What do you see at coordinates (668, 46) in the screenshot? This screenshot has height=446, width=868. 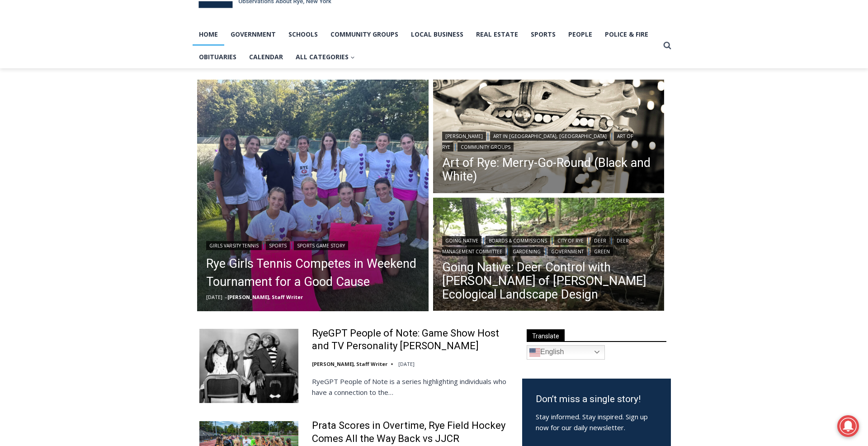 I see `button: View Search Form` at bounding box center [668, 46].